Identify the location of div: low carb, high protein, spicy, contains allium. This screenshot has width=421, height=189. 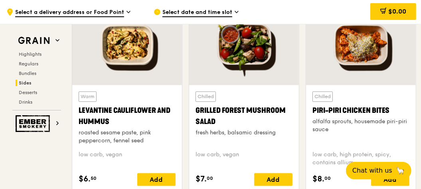
(361, 159).